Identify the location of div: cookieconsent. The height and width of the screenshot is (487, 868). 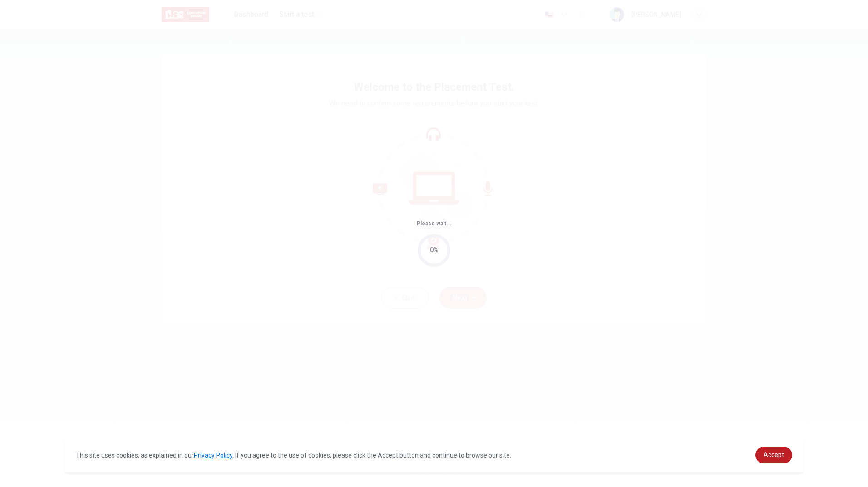
(434, 455).